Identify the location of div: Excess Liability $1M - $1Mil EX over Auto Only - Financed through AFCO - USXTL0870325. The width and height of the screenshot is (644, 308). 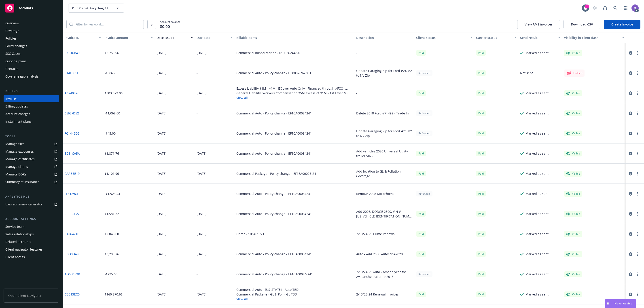
(295, 88).